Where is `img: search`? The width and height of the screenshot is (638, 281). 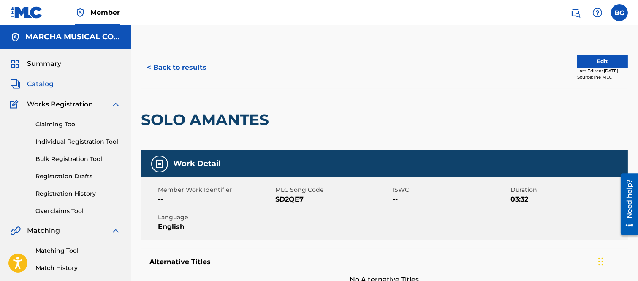 img: search is located at coordinates (575, 13).